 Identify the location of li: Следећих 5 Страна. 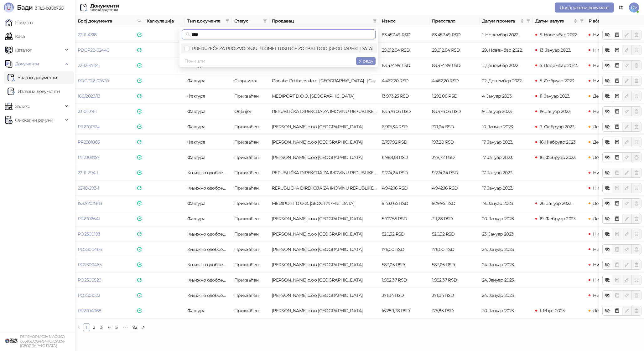
(125, 327).